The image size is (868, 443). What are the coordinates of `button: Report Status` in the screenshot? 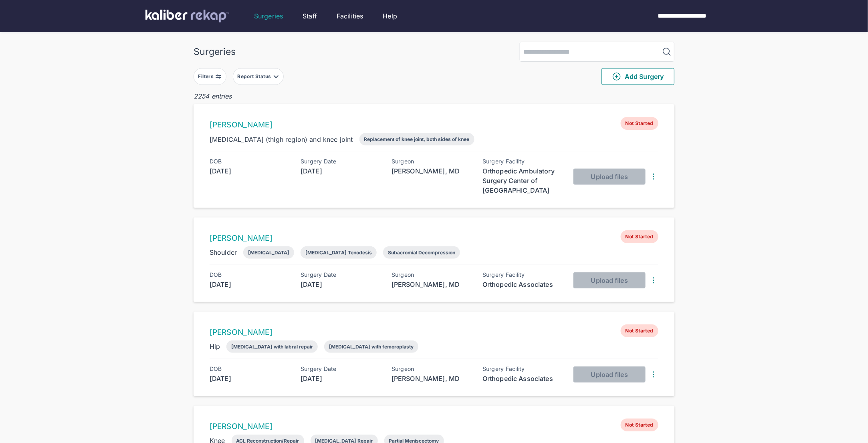 It's located at (258, 77).